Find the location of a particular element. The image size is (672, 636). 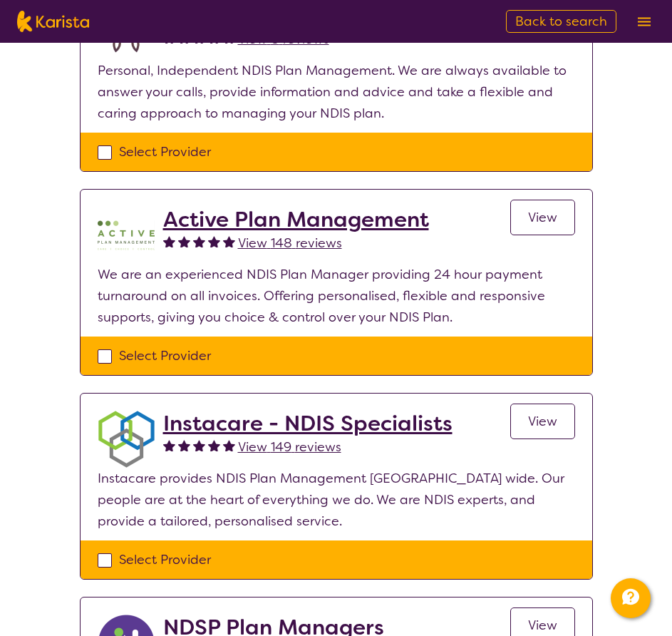

a: Back to search is located at coordinates (561, 22).